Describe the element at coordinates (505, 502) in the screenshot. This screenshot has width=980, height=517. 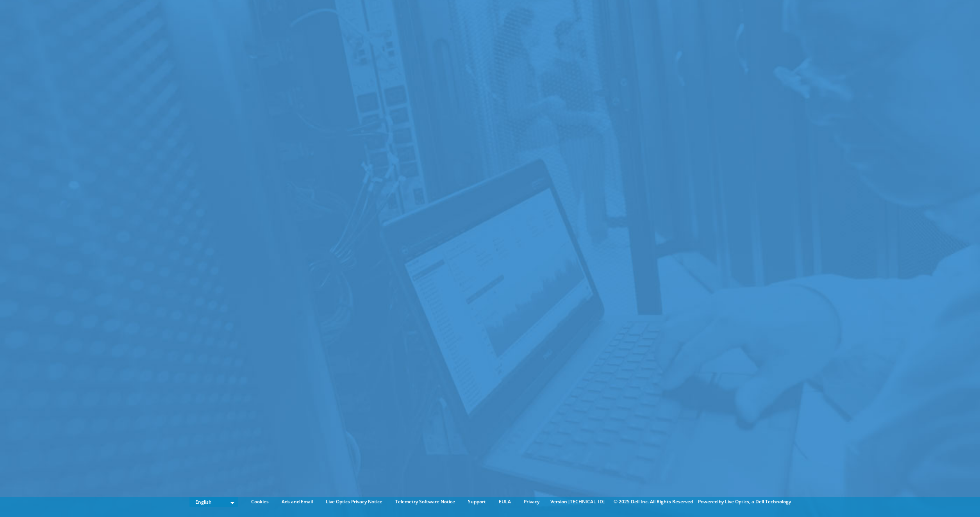
I see `a: EULA` at that location.